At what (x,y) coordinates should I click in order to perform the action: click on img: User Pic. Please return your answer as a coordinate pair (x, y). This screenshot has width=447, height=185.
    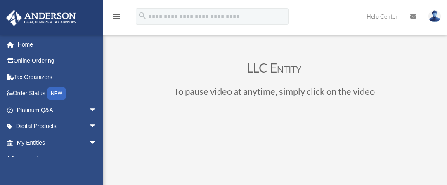
    Looking at the image, I should click on (435, 16).